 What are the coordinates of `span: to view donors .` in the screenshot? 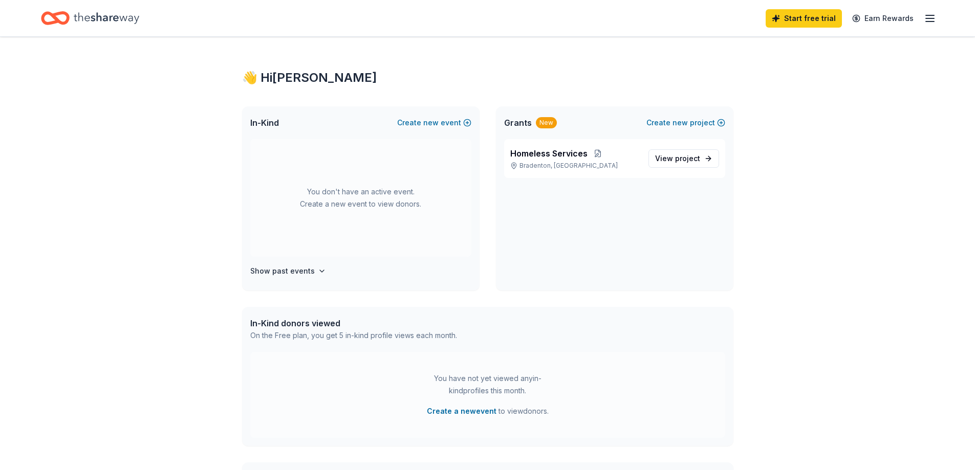 It's located at (488, 412).